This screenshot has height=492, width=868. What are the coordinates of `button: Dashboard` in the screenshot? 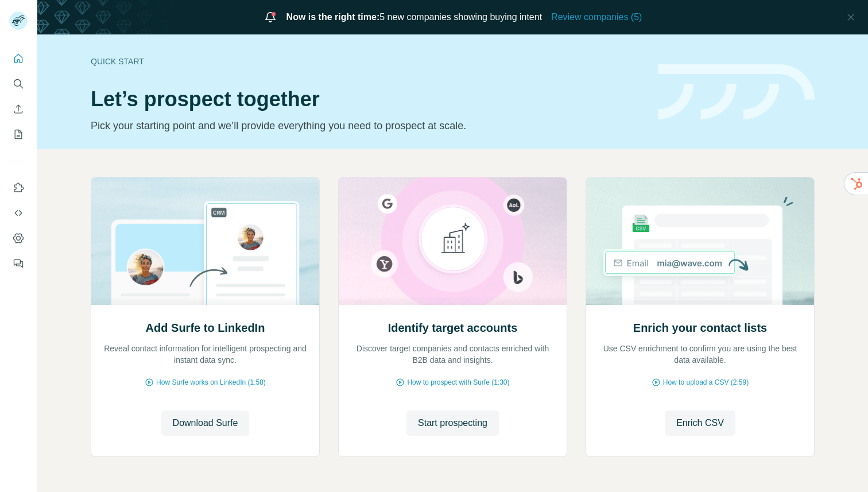 It's located at (18, 239).